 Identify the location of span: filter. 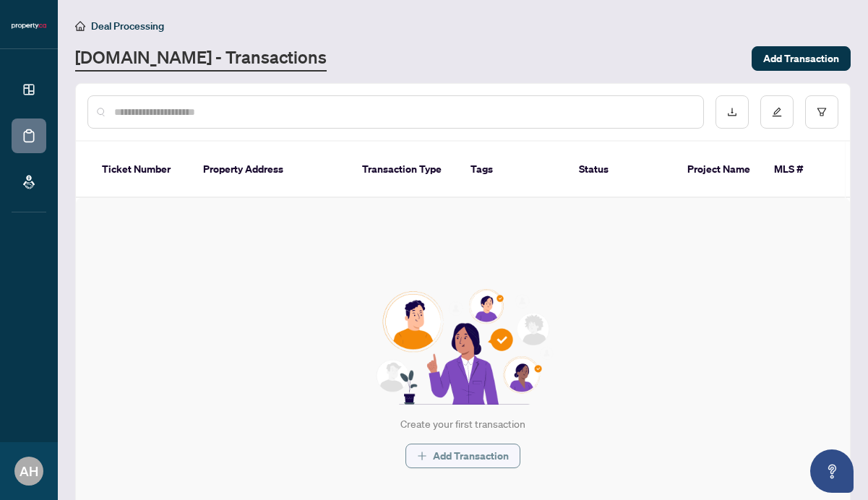
(822, 112).